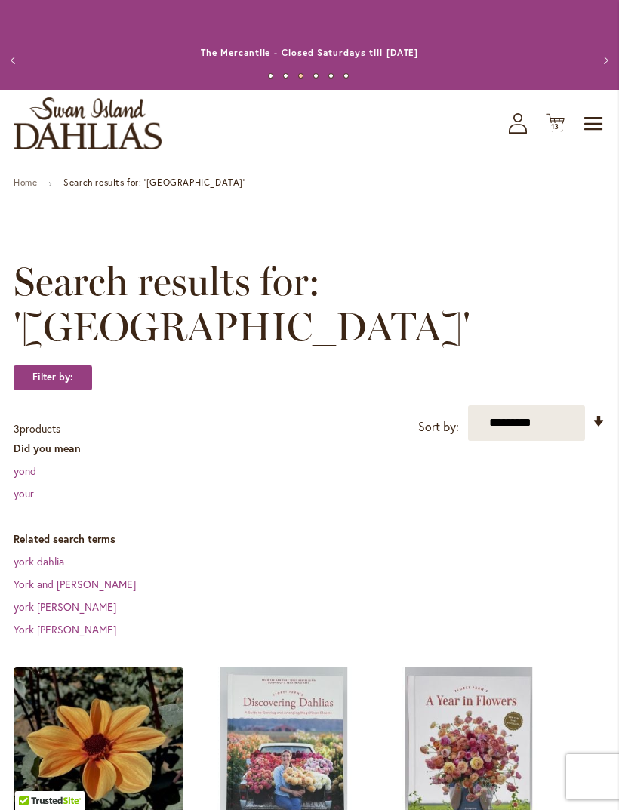 The image size is (619, 810). What do you see at coordinates (439, 427) in the screenshot?
I see `label: Sort by:` at bounding box center [439, 427].